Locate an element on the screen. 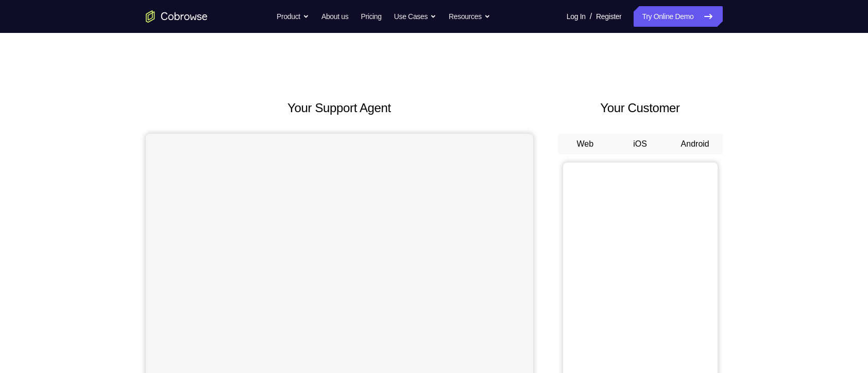 This screenshot has height=373, width=868. button: Use Cases is located at coordinates (415, 17).